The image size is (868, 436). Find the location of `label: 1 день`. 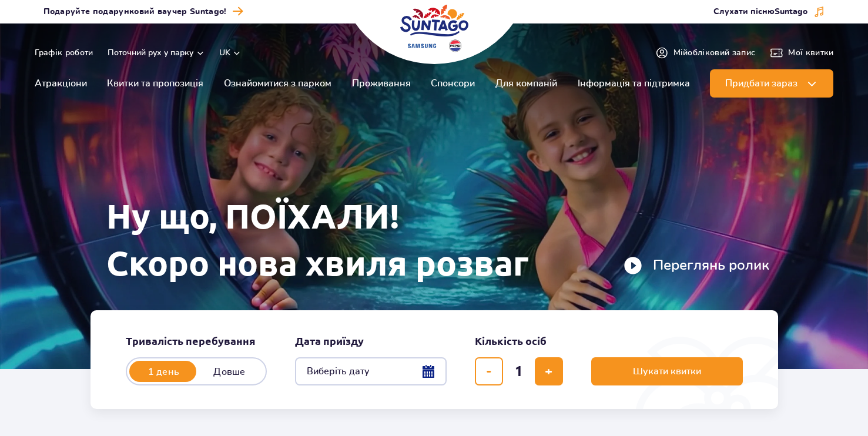

label: 1 день is located at coordinates (164, 371).